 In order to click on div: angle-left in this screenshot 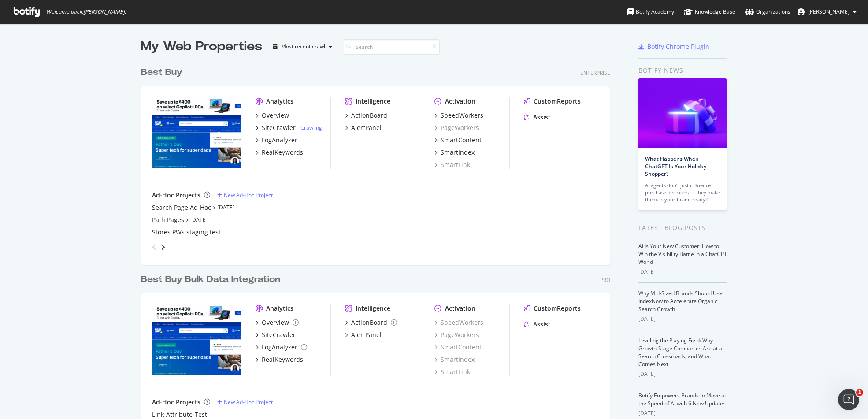, I will do `click(154, 247)`.